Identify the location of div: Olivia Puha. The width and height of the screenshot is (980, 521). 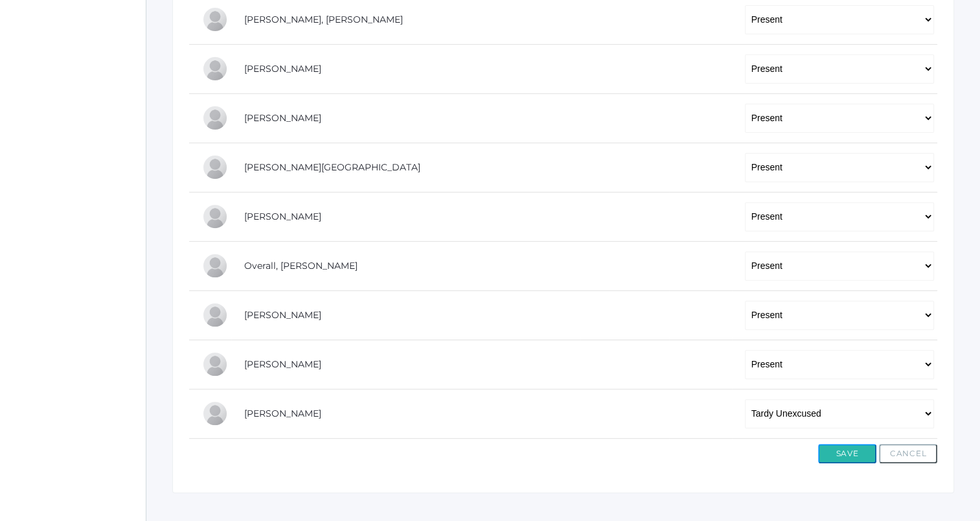
(215, 315).